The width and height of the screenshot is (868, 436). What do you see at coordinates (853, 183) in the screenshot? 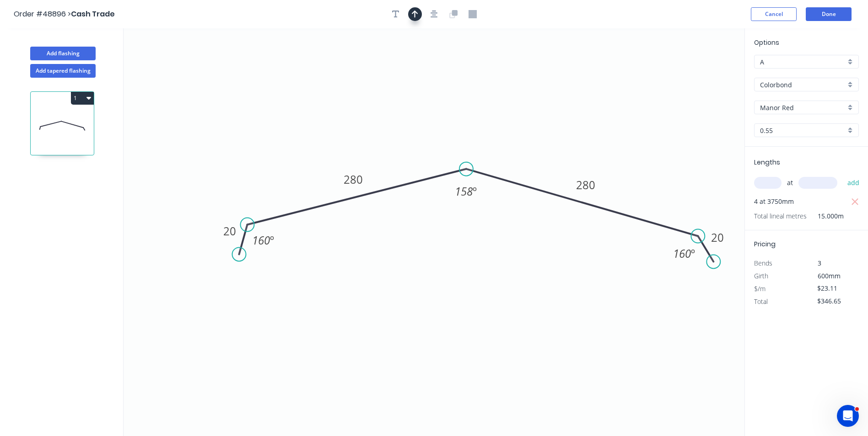
I see `button: add` at bounding box center [853, 183].